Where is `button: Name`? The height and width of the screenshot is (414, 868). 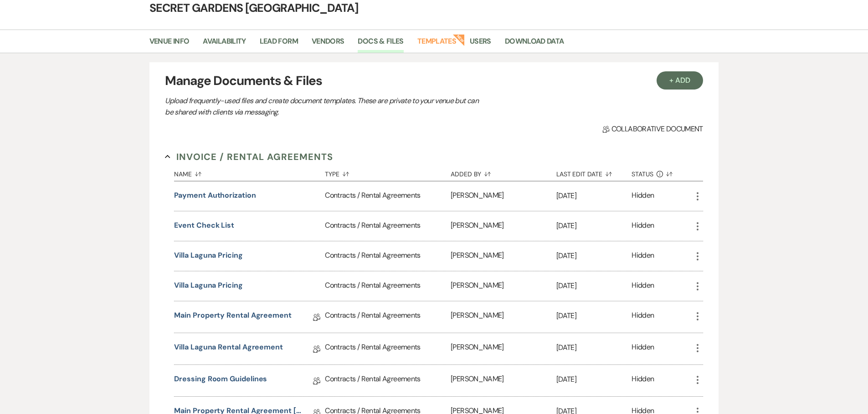
button: Name is located at coordinates (249, 172).